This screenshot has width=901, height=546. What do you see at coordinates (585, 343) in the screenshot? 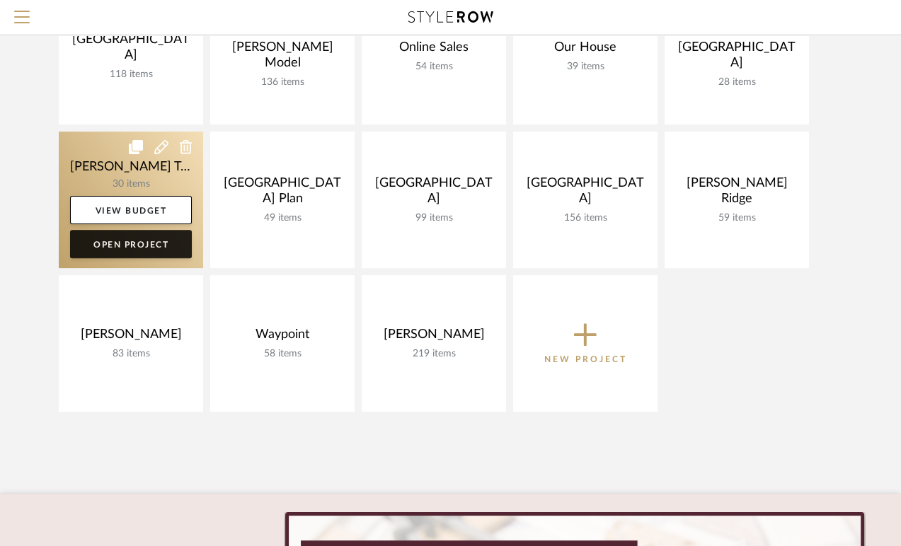
I see `button: New Project` at bounding box center [585, 343].